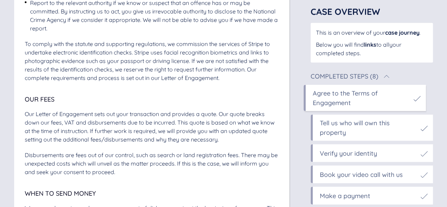 Image resolution: width=447 pixels, height=207 pixels. What do you see at coordinates (60, 193) in the screenshot?
I see `span: When to send money` at bounding box center [60, 193].